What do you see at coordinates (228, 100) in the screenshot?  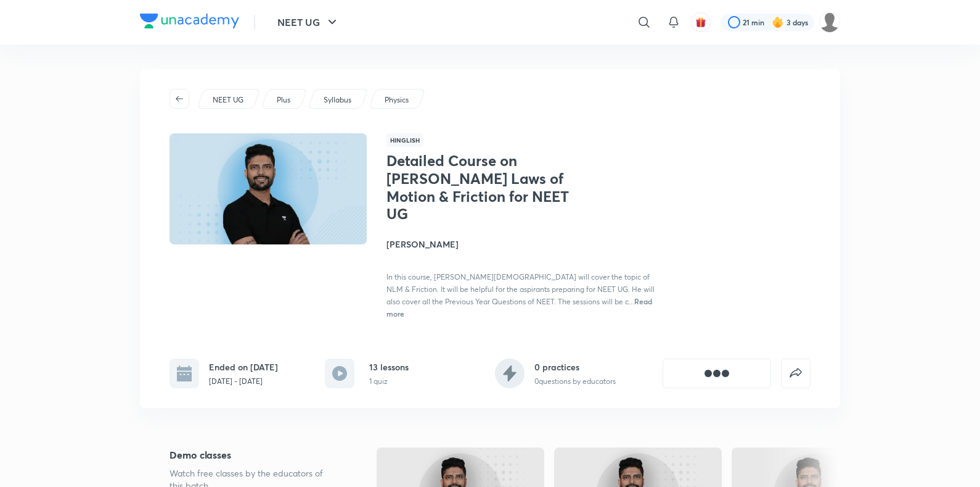 I see `p: NEET UG` at bounding box center [228, 100].